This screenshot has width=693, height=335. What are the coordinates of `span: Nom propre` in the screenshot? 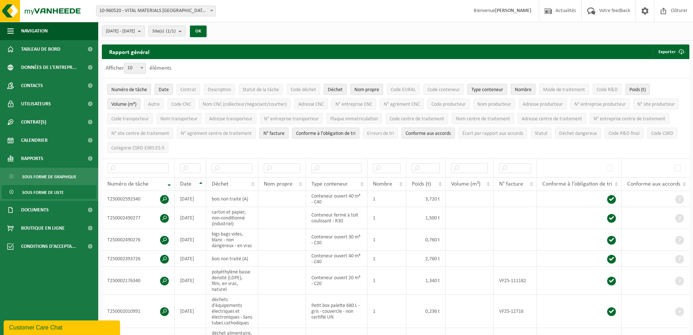 It's located at (278, 184).